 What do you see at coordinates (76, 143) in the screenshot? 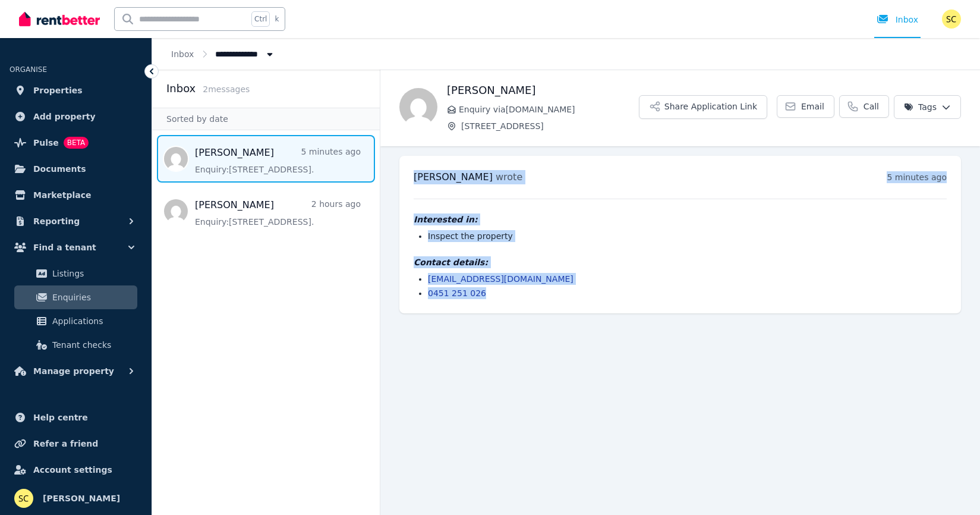
I see `a: PulseBETA` at bounding box center [76, 143].